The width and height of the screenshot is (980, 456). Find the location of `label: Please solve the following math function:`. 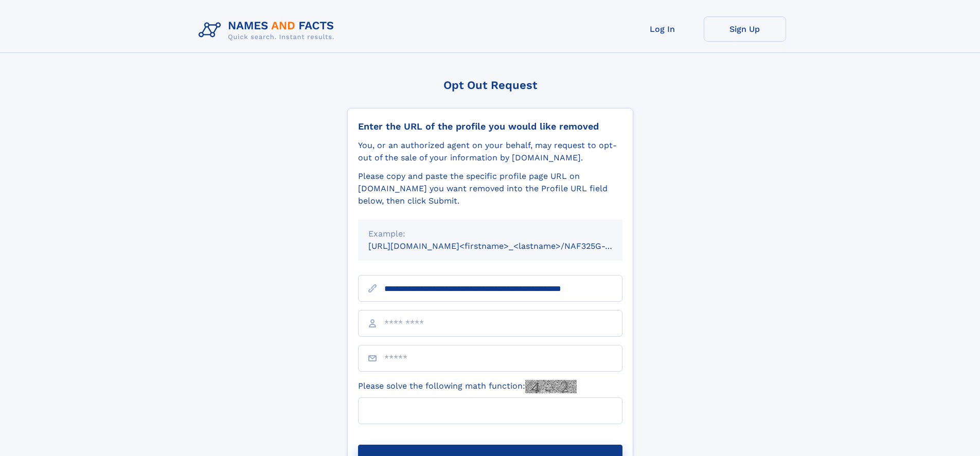

label: Please solve the following math function: is located at coordinates (467, 387).